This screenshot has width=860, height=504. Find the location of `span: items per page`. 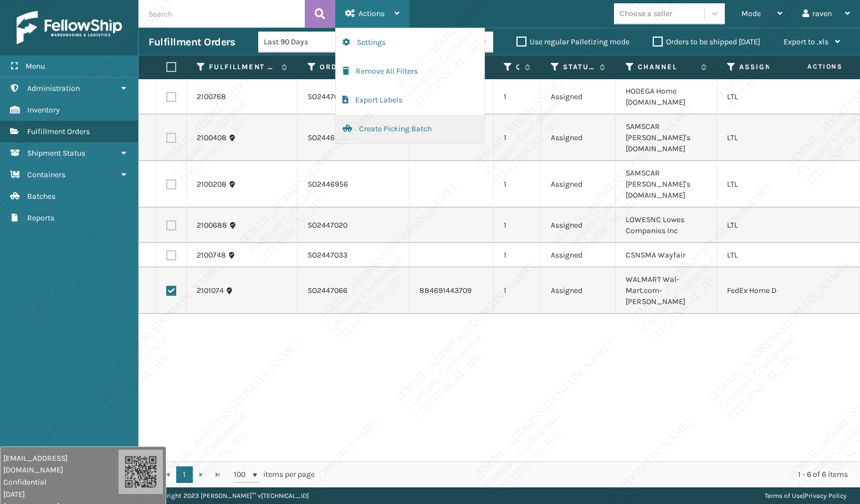

span: items per page is located at coordinates (275, 474).